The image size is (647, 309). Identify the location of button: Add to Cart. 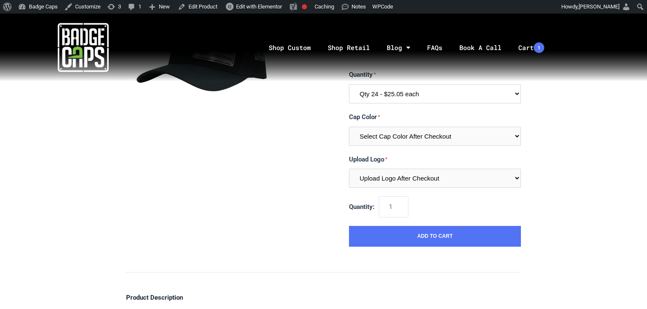
(434, 237).